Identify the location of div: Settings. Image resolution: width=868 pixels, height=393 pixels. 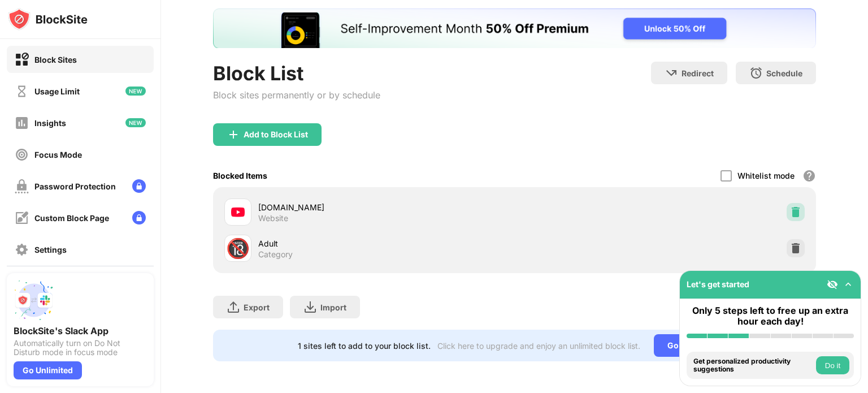
(50, 249).